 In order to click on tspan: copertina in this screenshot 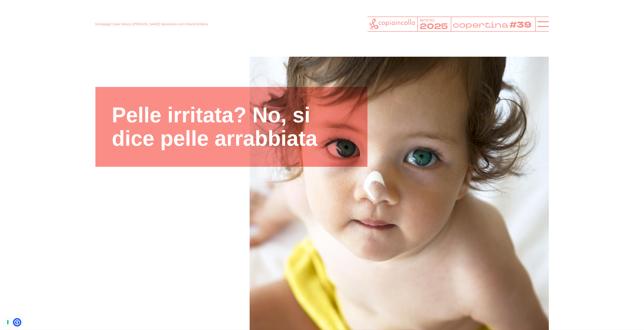, I will do `click(481, 25)`.